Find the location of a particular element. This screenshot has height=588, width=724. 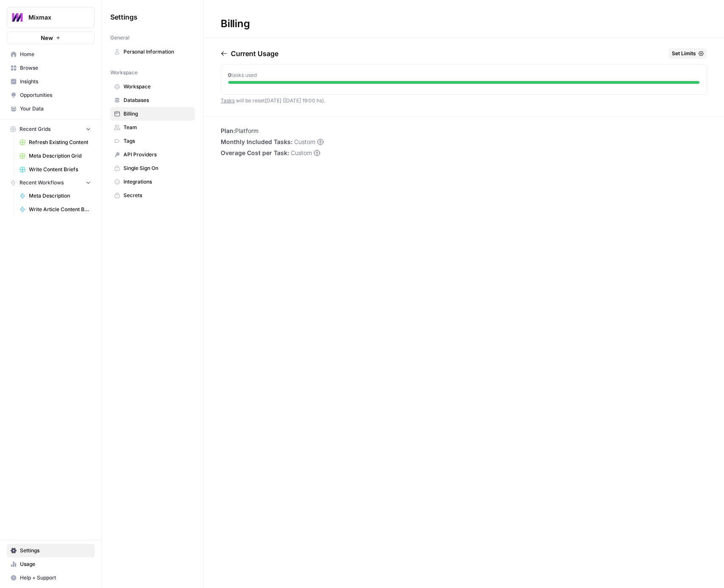

a: Insights is located at coordinates (50, 82).